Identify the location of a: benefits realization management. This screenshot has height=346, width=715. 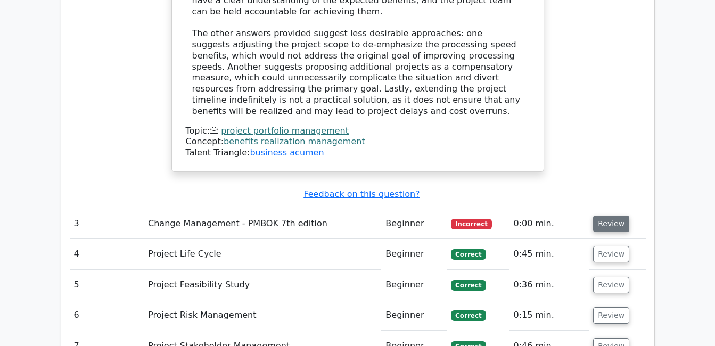
(294, 141).